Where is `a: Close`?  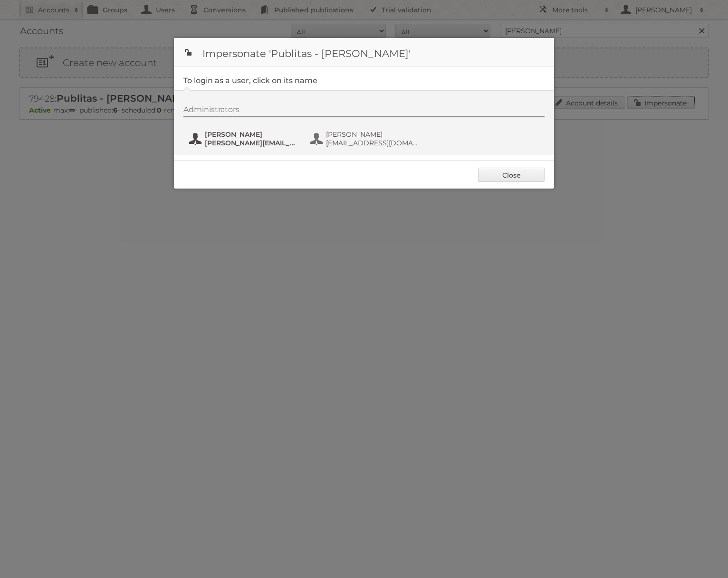 a: Close is located at coordinates (511, 174).